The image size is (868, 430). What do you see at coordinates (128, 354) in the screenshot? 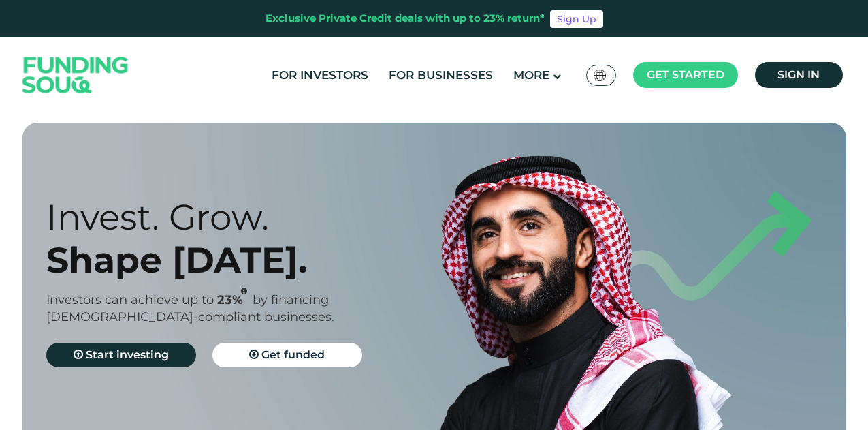
I see `span: Start investing` at bounding box center [128, 354].